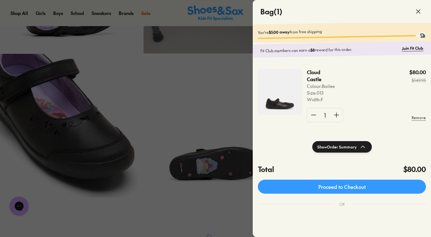 The height and width of the screenshot is (237, 431). Describe the element at coordinates (271, 11) in the screenshot. I see `h4: Bag ( 1 )` at that location.